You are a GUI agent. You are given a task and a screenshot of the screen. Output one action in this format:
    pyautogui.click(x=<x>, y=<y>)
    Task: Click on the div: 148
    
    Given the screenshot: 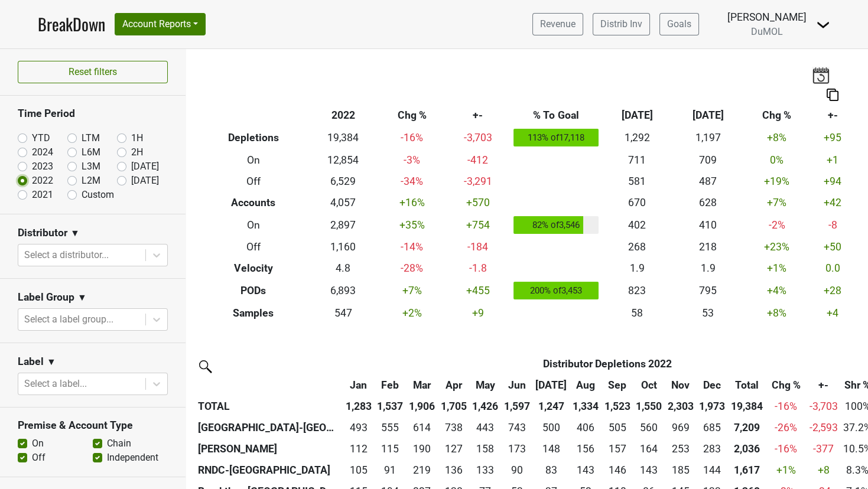 What is the action you would take?
    pyautogui.click(x=551, y=449)
    